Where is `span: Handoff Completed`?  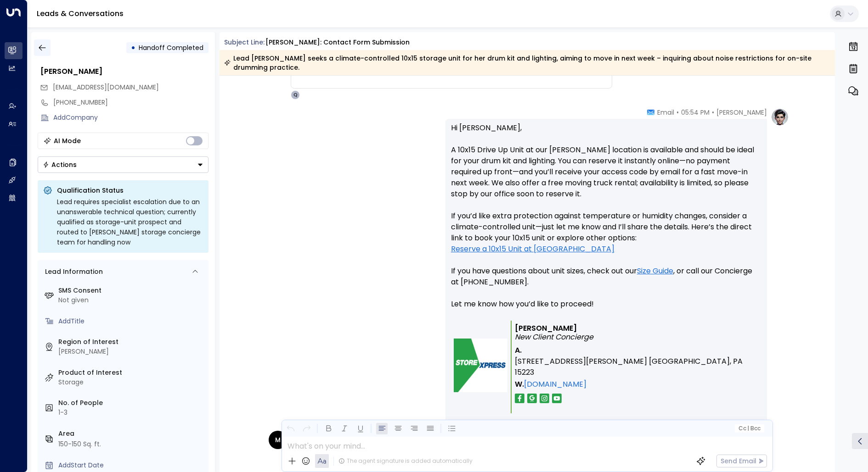 span: Handoff Completed is located at coordinates (171, 48).